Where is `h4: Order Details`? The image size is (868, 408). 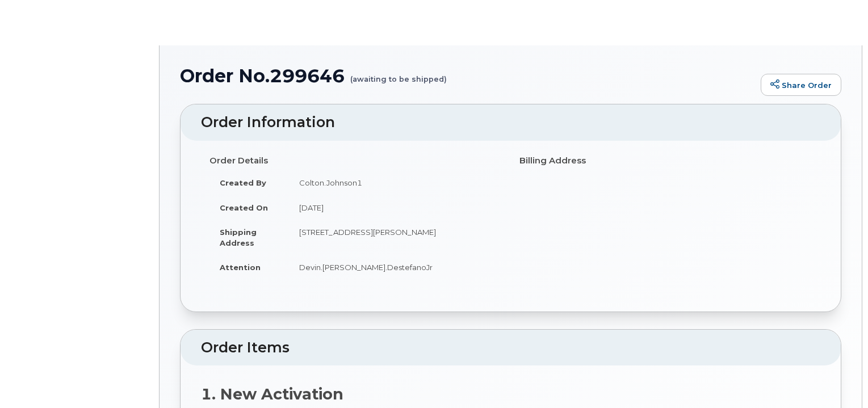 h4: Order Details is located at coordinates (356, 161).